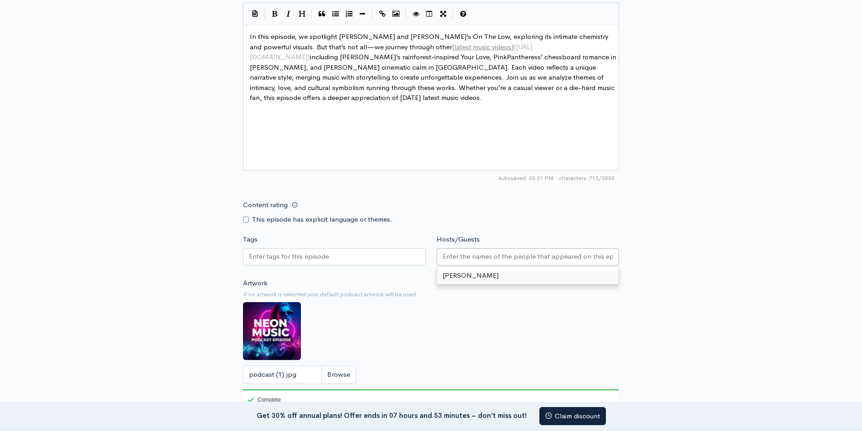 Image resolution: width=862 pixels, height=431 pixels. Describe the element at coordinates (458, 239) in the screenshot. I see `label: Hosts/Guests` at that location.